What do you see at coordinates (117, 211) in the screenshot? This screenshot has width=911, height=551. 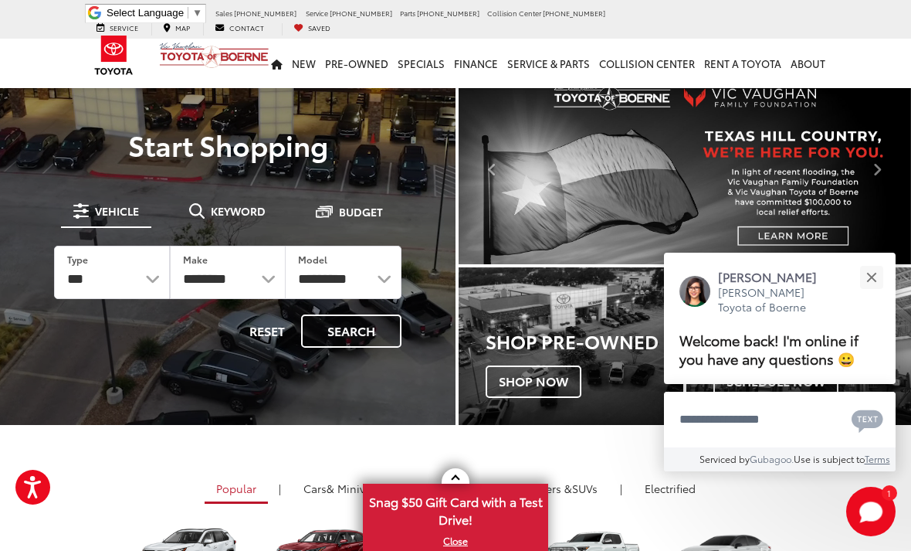 I see `span: Vehicle` at bounding box center [117, 211].